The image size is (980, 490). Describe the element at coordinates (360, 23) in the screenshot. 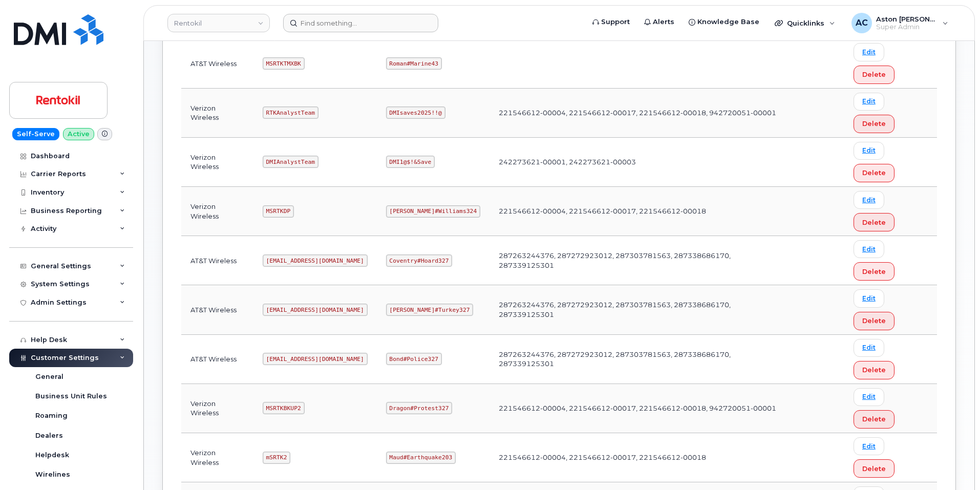

I see `input: Find something...` at that location.